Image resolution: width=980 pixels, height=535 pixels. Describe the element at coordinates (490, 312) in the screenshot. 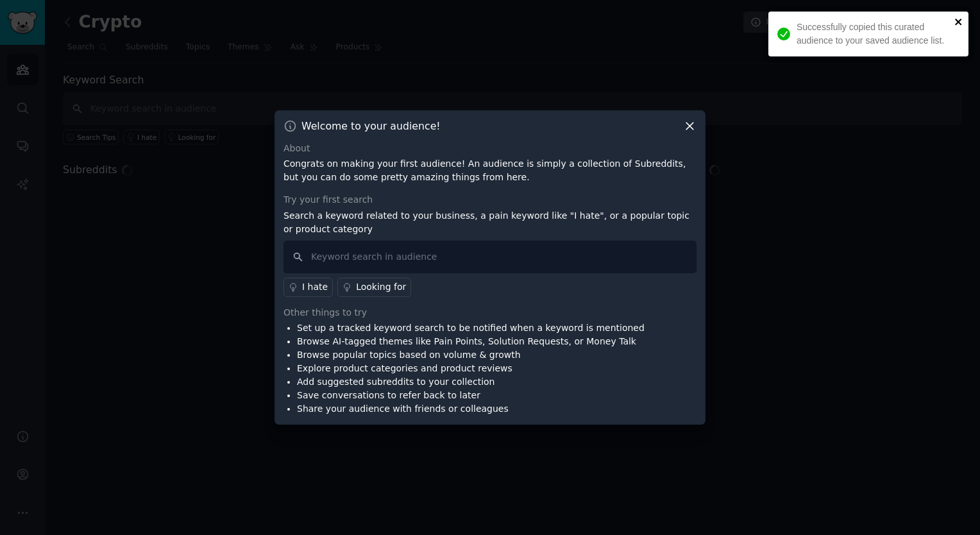

I see `div: Other things to try` at that location.